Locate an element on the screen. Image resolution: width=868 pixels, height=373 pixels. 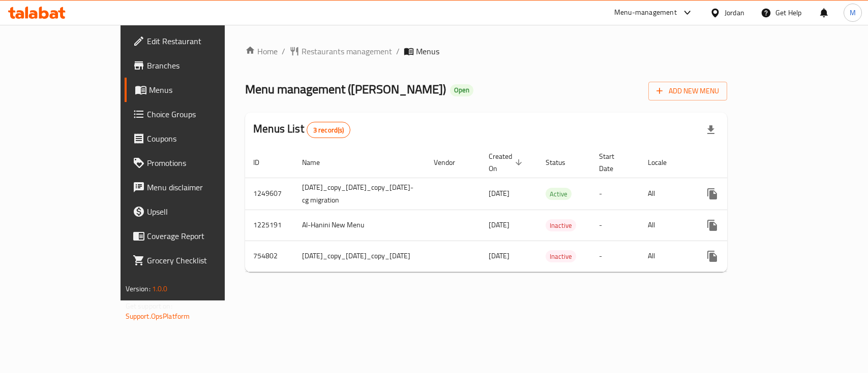
span: Status is located at coordinates (562, 162).